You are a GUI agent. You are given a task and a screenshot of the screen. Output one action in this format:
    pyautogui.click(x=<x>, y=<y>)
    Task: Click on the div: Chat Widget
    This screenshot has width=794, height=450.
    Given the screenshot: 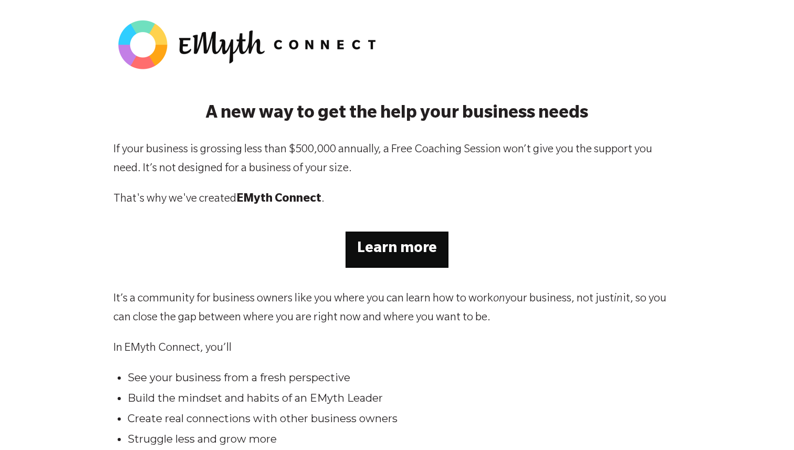 What is the action you would take?
    pyautogui.click(x=768, y=425)
    